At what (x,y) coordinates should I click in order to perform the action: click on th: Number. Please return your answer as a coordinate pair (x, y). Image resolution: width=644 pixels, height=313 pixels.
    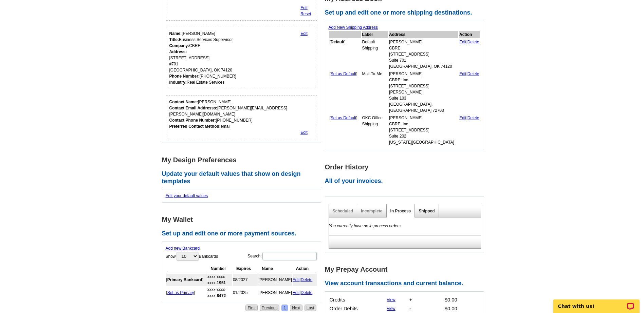
    Looking at the image, I should click on (220, 269).